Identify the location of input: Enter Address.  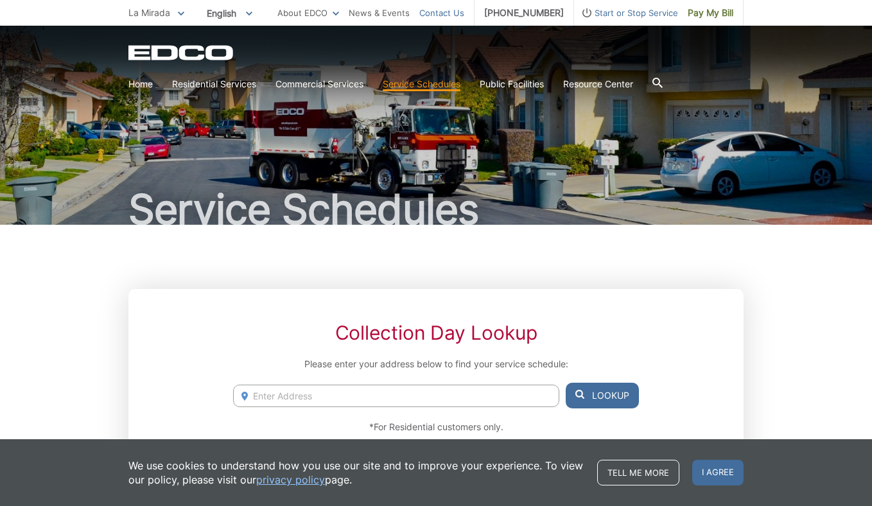
(396, 396).